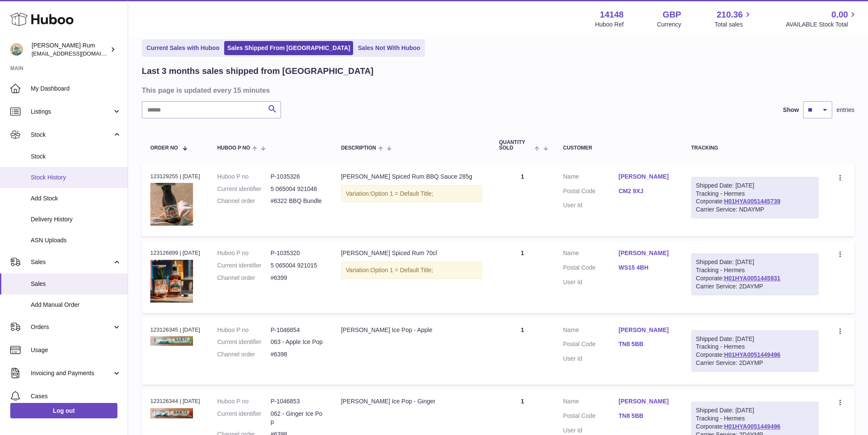  I want to click on div: Tracking, so click(755, 148).